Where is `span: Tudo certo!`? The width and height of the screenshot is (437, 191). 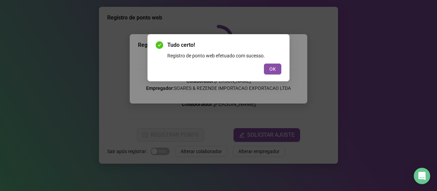
span: Tudo certo! is located at coordinates (224, 45).